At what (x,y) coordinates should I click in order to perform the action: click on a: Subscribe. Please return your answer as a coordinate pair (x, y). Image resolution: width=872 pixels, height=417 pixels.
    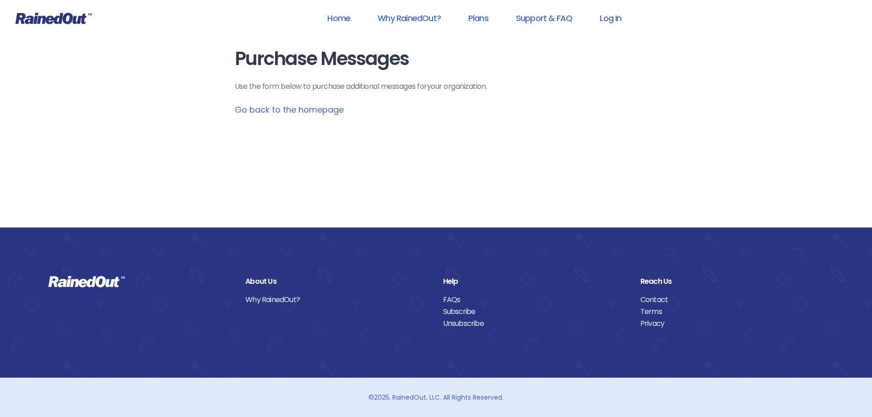
    Looking at the image, I should click on (535, 312).